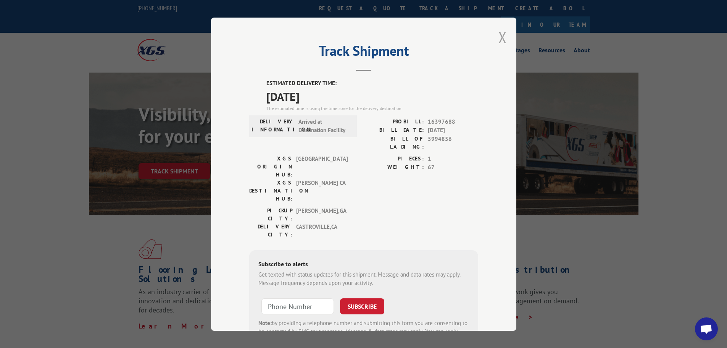  What do you see at coordinates (298, 306) in the screenshot?
I see `input: Phone Number` at bounding box center [298, 306].